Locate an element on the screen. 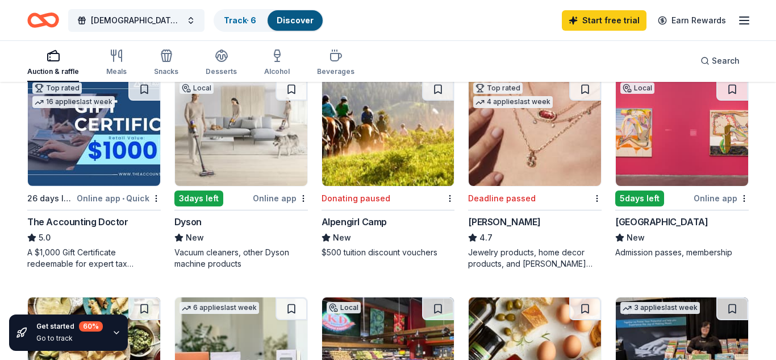 The width and height of the screenshot is (776, 360). a: Discover is located at coordinates (295, 20).